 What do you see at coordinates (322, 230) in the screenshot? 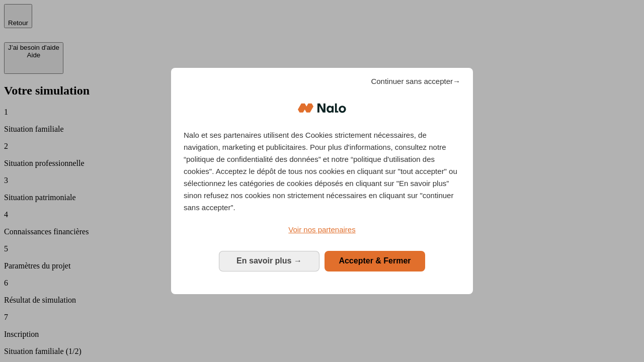
I see `a: Voir nos partenaires` at bounding box center [322, 230].